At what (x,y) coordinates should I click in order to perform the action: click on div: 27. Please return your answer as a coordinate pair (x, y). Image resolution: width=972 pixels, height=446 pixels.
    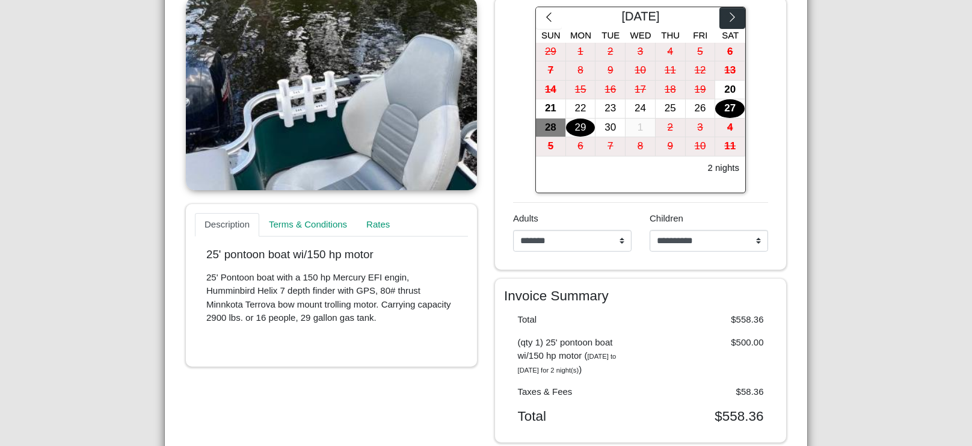
    Looking at the image, I should click on (729, 108).